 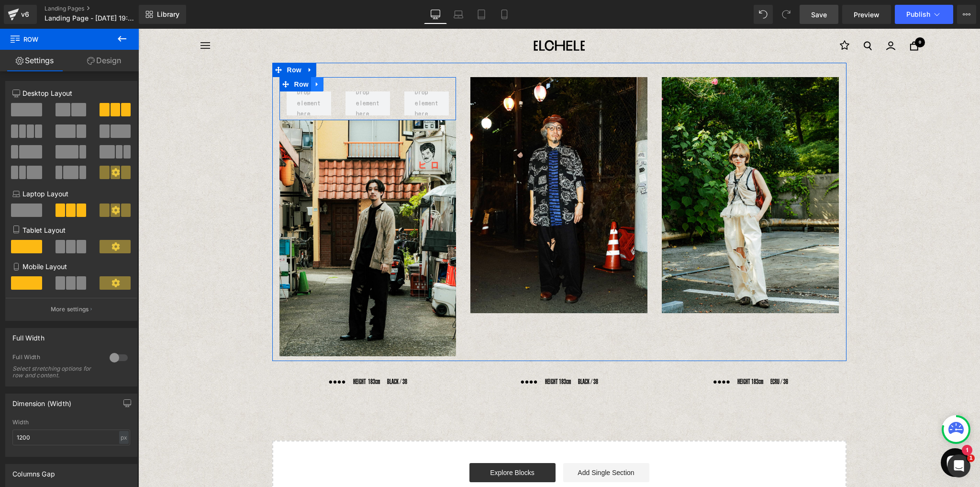 I want to click on p: Desktop Layout, so click(x=72, y=93).